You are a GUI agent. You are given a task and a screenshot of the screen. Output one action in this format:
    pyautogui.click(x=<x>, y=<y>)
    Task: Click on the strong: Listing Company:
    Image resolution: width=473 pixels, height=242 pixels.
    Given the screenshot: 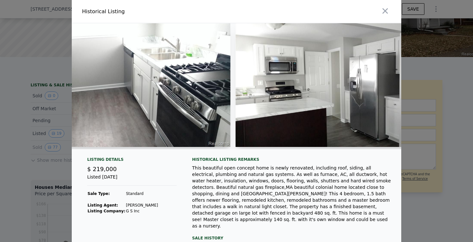 What is the action you would take?
    pyautogui.click(x=106, y=211)
    